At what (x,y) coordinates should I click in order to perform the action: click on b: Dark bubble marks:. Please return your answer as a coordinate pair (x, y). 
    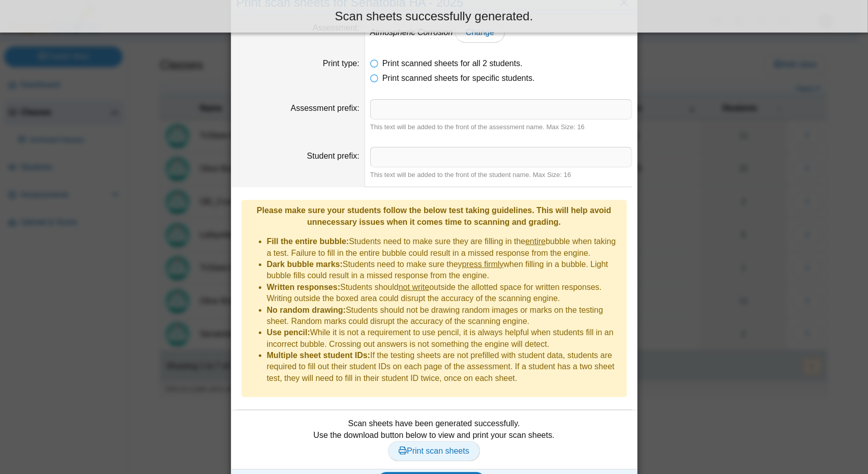
    Looking at the image, I should click on (304, 264).